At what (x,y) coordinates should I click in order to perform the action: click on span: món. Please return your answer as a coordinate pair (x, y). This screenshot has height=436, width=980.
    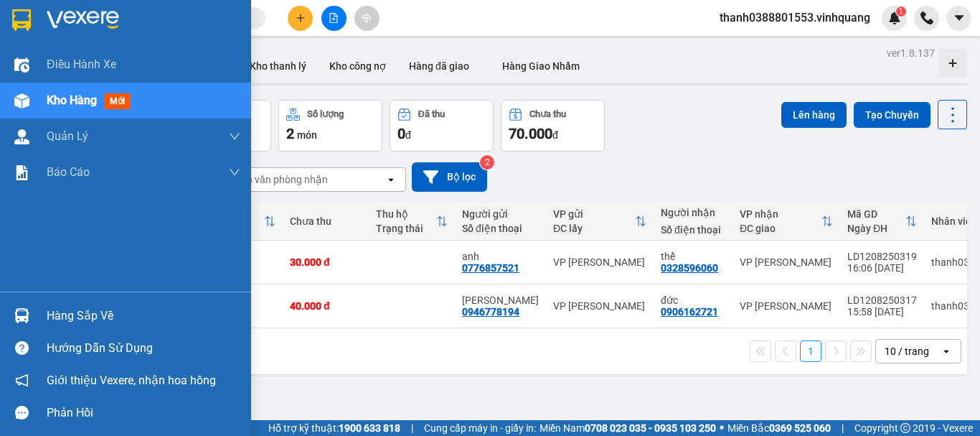
    Looking at the image, I should click on (307, 135).